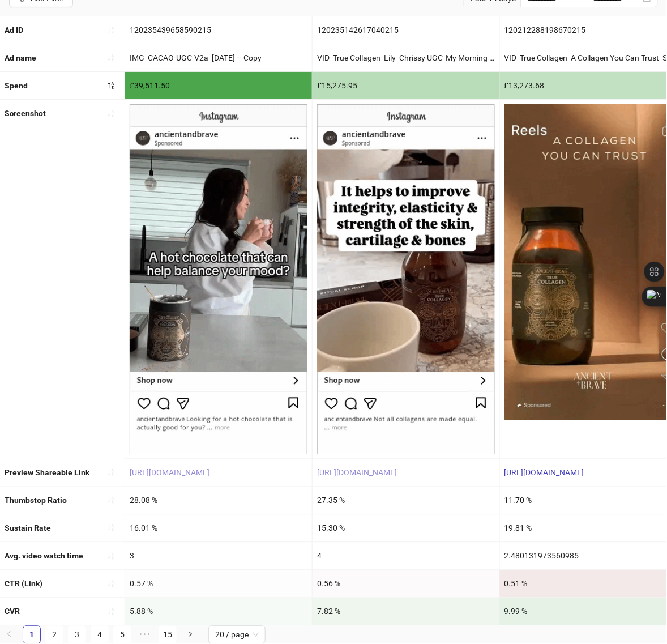 The width and height of the screenshot is (667, 644). I want to click on li: Next Page, so click(190, 635).